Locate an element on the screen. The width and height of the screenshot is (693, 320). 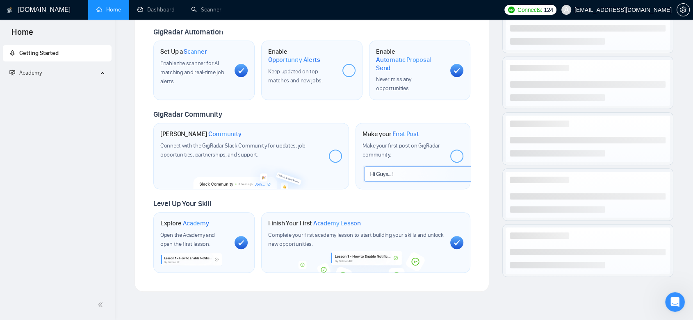
a: dashboardDashboard is located at coordinates (156, 9).